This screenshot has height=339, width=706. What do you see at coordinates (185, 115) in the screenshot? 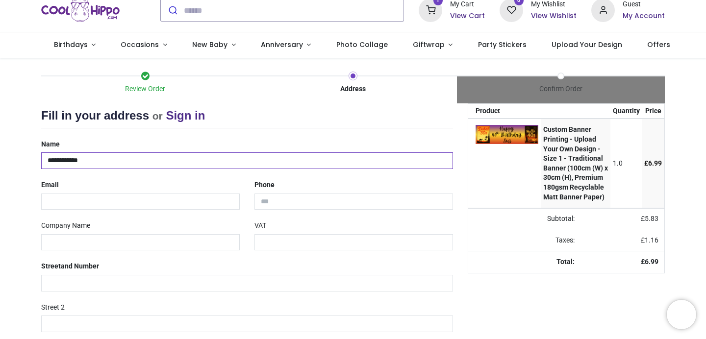
I see `a: Sign in` at bounding box center [185, 115].